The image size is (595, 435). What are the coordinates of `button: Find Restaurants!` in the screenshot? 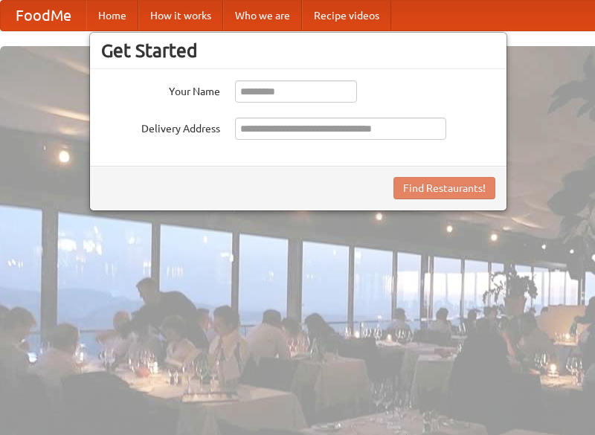 It's located at (444, 188).